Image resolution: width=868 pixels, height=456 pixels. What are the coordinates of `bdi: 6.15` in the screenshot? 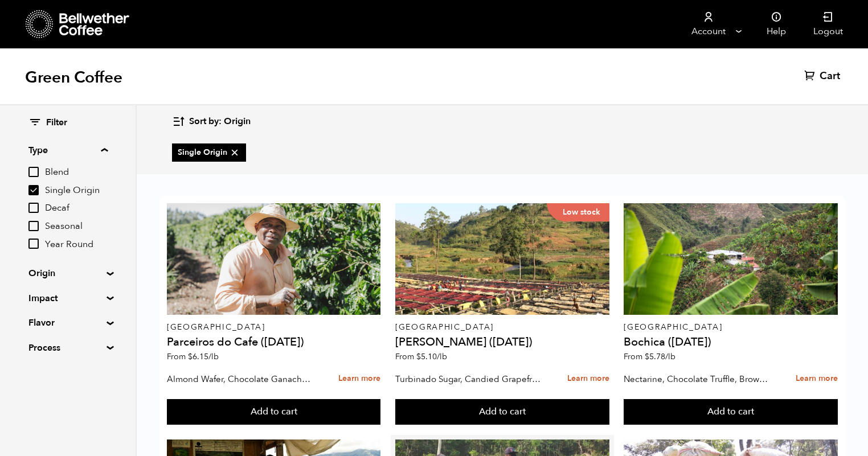 It's located at (204, 357).